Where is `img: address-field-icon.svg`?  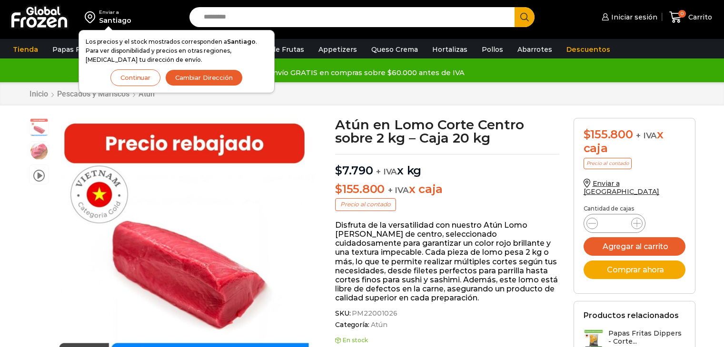
img: address-field-icon.svg is located at coordinates (92, 17).